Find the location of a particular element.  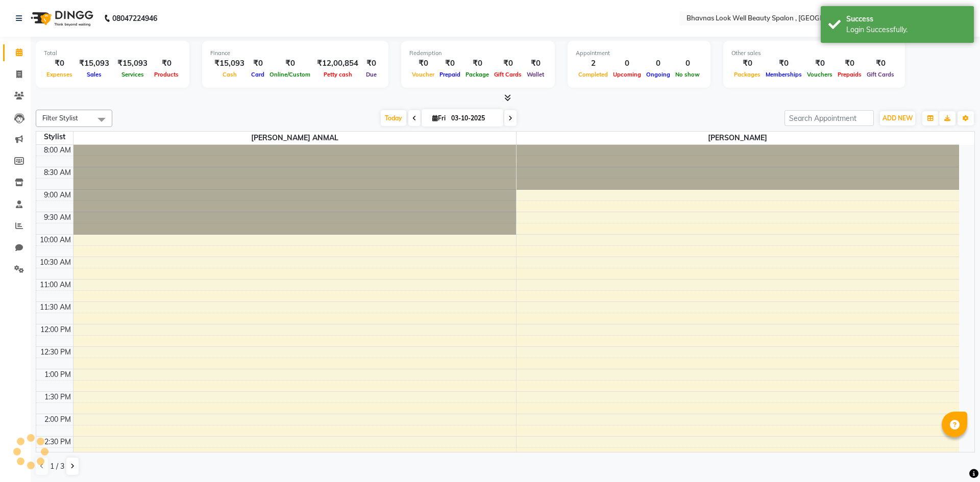

div: 9:00 AM is located at coordinates (57, 195).